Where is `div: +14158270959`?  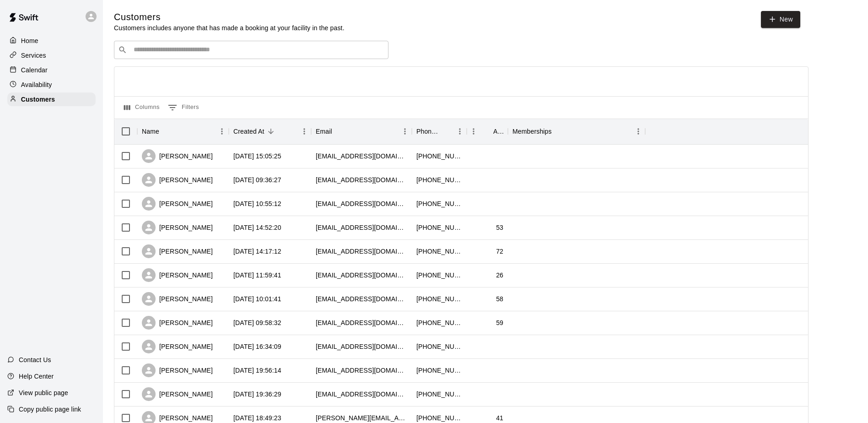
div: +14158270959 is located at coordinates (439, 251).